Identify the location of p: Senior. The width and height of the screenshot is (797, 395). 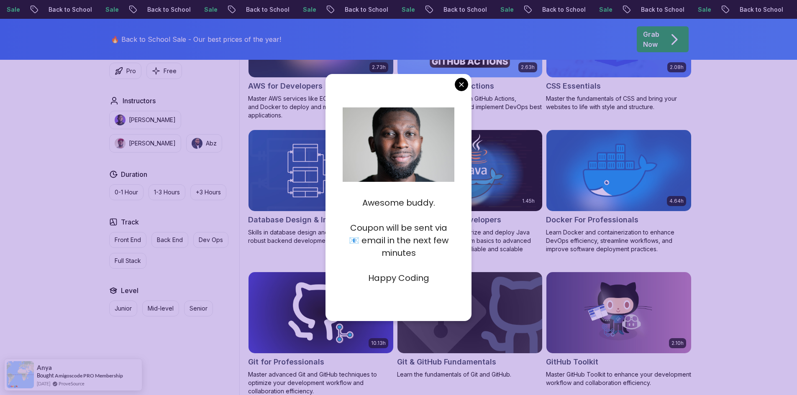
(198, 309).